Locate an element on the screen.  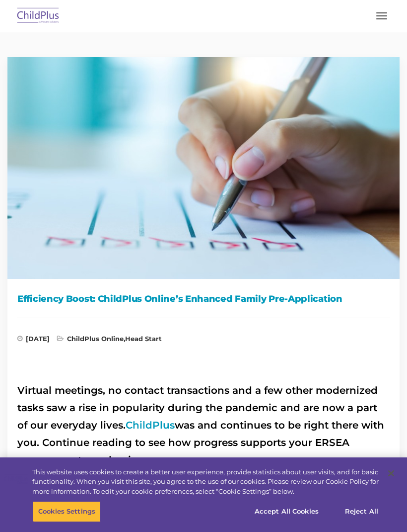
div: This website uses cookies to create a better user experience, provide statistics about user visit... is located at coordinates (206, 482).